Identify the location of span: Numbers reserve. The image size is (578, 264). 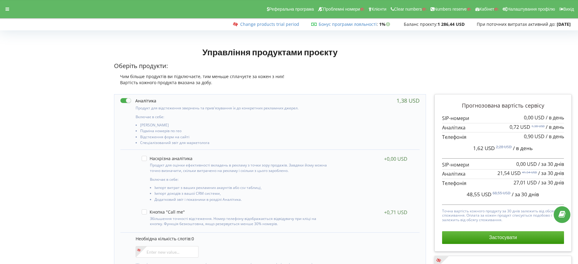
(450, 9).